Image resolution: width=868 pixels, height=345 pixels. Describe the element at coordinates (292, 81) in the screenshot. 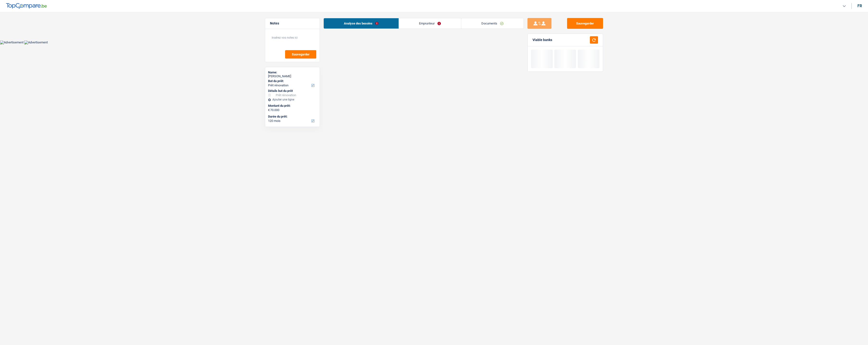

I see `label: But du prêt:` at that location.